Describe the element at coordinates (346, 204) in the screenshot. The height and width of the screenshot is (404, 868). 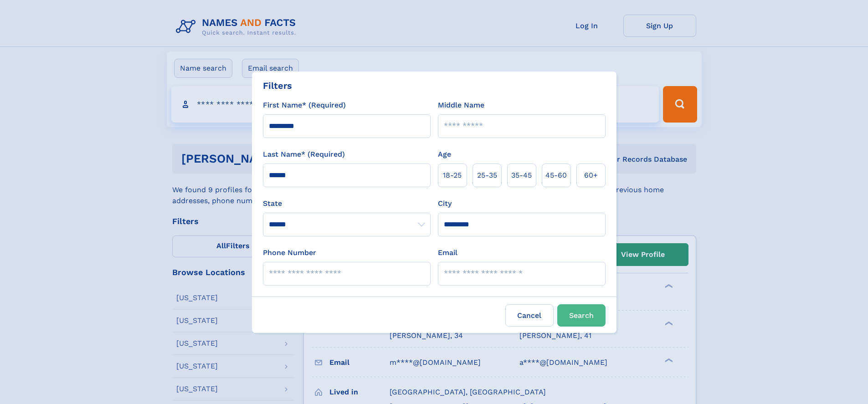
I see `label: State` at that location.